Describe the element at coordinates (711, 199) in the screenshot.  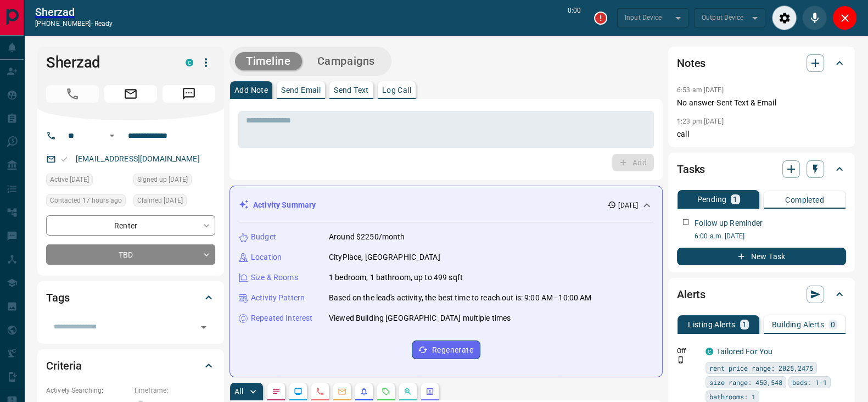
I see `p: Pending` at that location.